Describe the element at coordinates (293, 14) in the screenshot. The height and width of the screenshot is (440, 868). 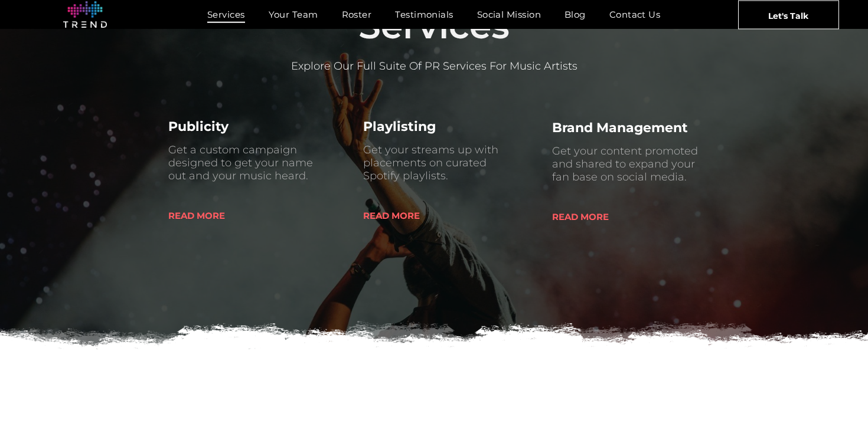
I see `a: Your Team` at that location.